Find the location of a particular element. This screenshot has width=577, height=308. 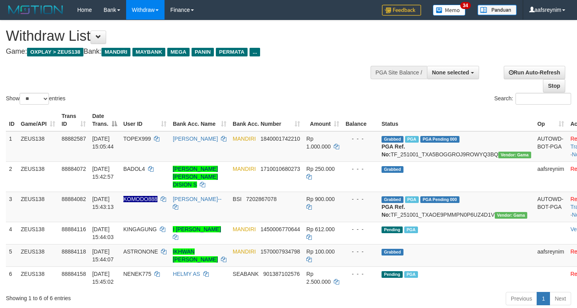

td: 2 is located at coordinates (12, 176).